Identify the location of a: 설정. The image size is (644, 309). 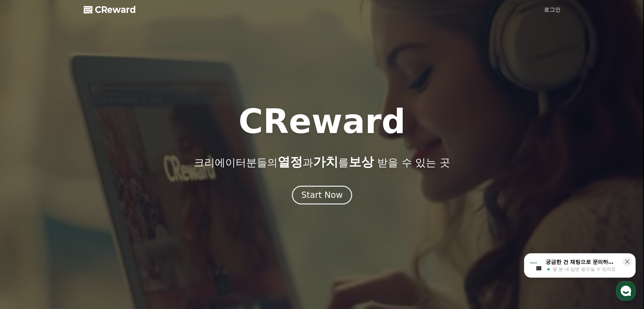
(112, 230).